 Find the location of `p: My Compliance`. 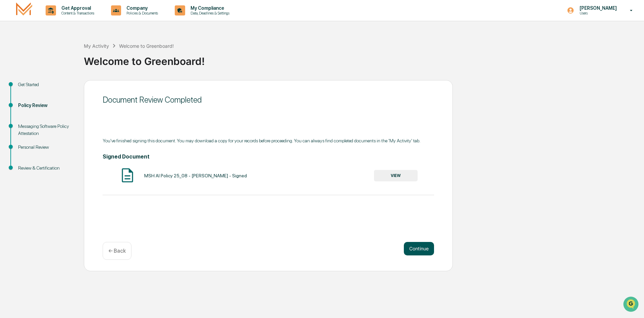

p: My Compliance is located at coordinates (209, 8).